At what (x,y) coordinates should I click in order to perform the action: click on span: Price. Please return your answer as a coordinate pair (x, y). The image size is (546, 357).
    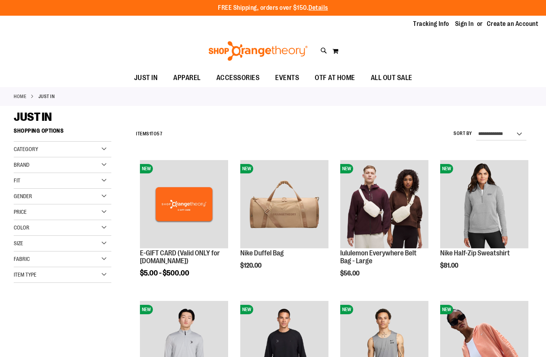
    Looking at the image, I should click on (20, 212).